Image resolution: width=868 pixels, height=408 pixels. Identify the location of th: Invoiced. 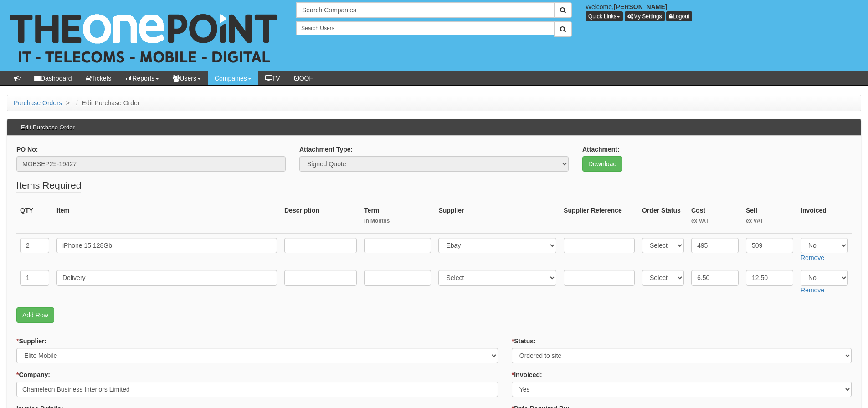
(825, 218).